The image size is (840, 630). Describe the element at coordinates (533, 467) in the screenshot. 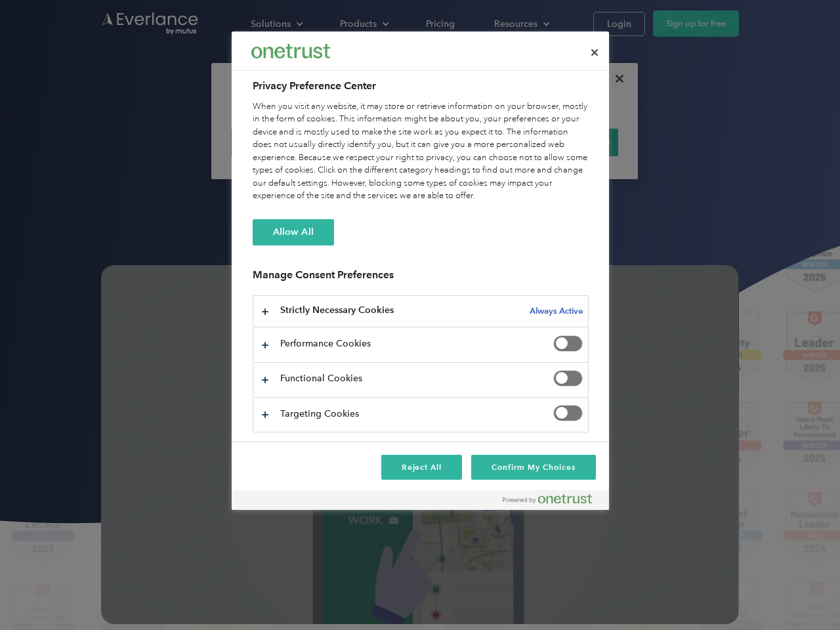

I see `button: Confirm My Choices` at that location.